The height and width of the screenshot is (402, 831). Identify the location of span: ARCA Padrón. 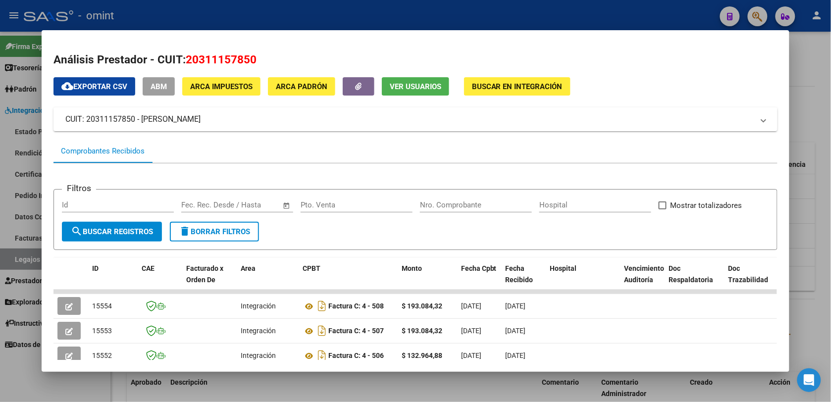
(301, 87).